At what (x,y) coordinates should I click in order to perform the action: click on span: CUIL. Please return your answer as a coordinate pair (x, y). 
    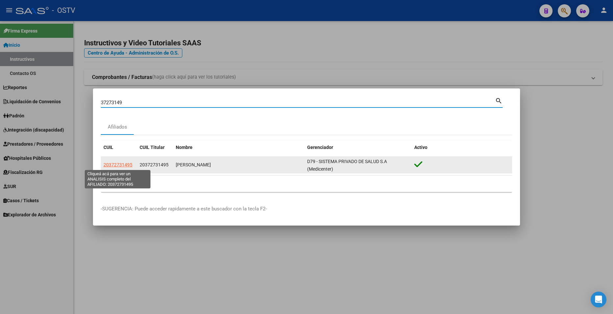
    Looking at the image, I should click on (108, 147).